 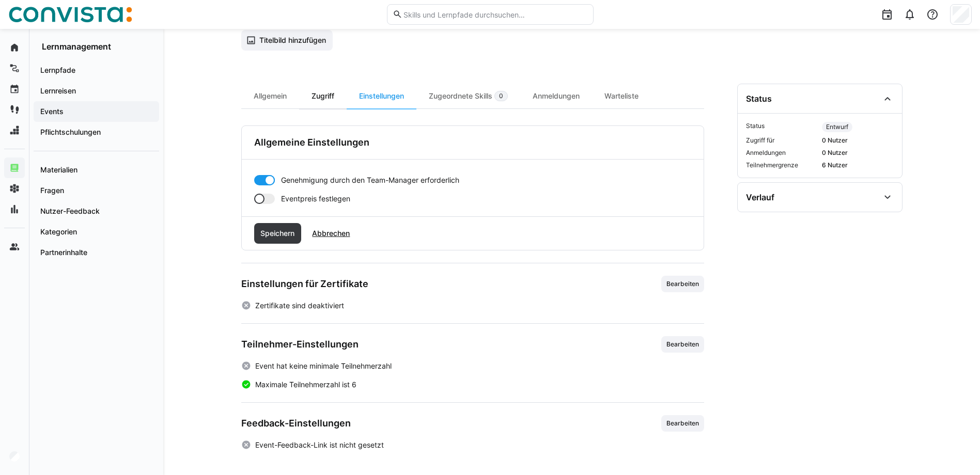 What do you see at coordinates (836, 127) in the screenshot?
I see `span: Entwurf` at bounding box center [836, 127].